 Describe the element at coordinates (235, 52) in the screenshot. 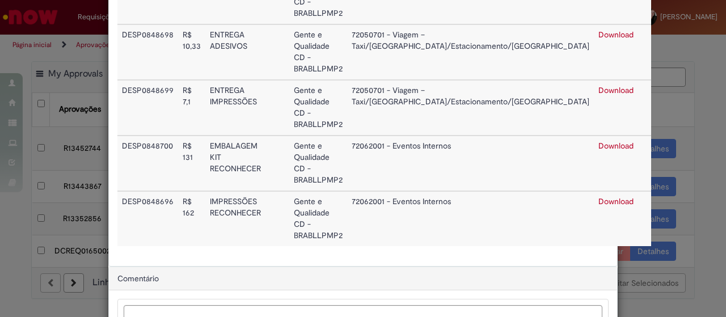

I see `td: ENTREGA ADESIVOS` at that location.